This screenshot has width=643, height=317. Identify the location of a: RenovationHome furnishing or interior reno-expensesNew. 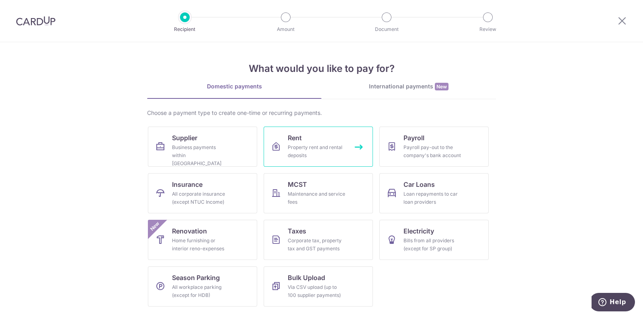
(202, 240).